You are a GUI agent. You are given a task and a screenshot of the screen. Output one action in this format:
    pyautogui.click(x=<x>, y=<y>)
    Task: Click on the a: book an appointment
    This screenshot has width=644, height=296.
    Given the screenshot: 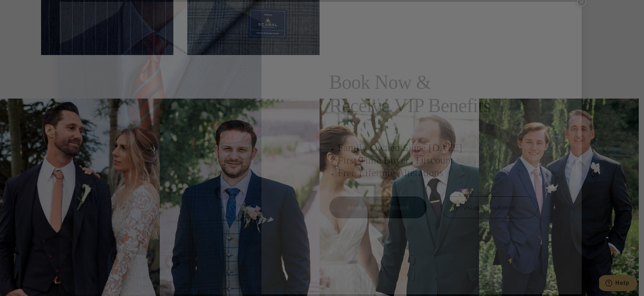 What is the action you would take?
    pyautogui.click(x=378, y=207)
    